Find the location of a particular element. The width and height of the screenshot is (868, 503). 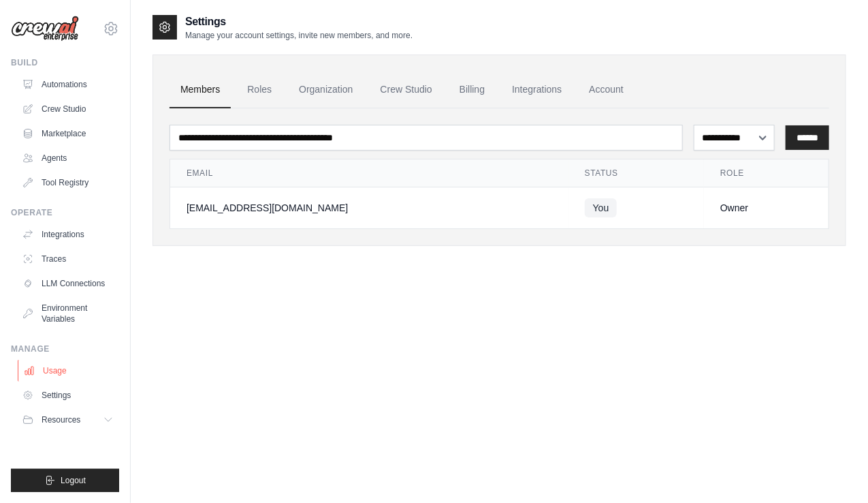

a: Roles is located at coordinates (259, 90).